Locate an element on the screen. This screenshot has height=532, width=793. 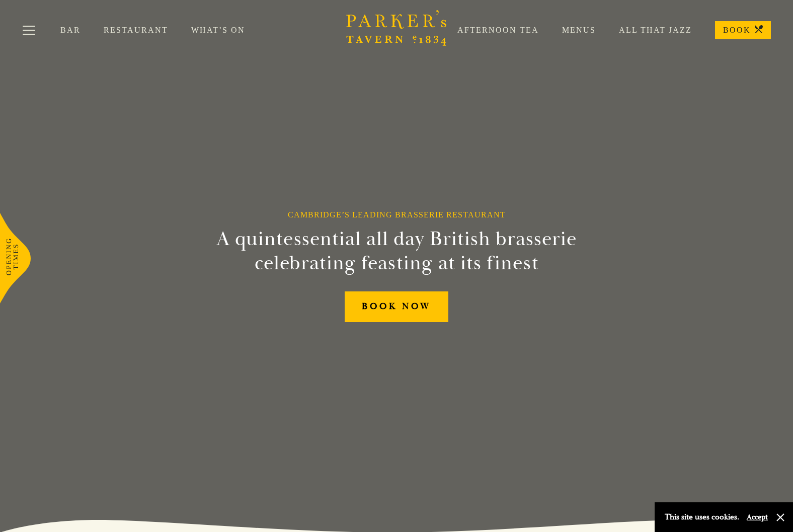
h2: A quintessential all day British brasserie celebrating feasting at its finest is located at coordinates (396, 251).